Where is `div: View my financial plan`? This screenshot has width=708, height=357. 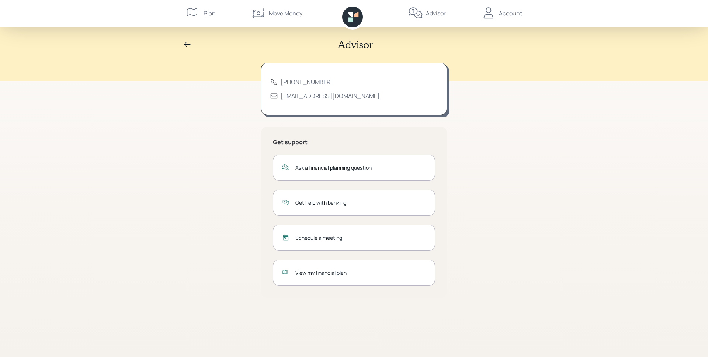
div: View my financial plan is located at coordinates (360, 272).